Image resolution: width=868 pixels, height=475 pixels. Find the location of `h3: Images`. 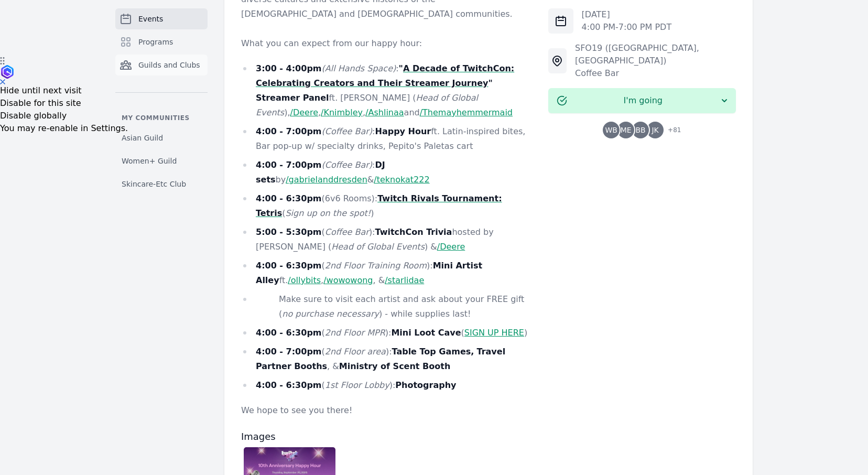

h3: Images is located at coordinates (387, 436).